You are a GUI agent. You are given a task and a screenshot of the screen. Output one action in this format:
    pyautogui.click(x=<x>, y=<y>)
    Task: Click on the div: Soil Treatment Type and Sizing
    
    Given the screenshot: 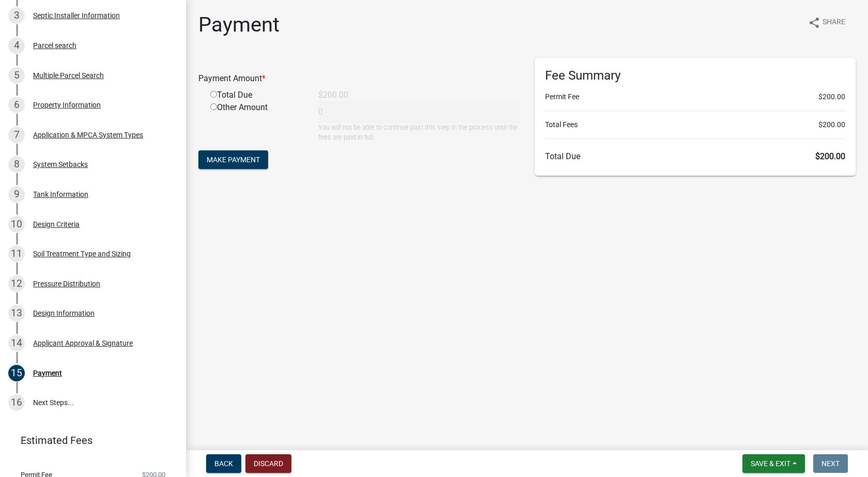 What is the action you would take?
    pyautogui.click(x=82, y=254)
    